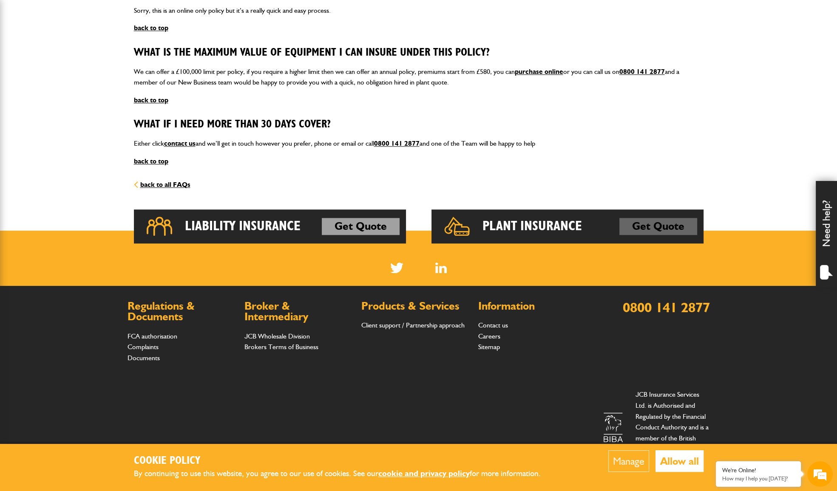 The width and height of the screenshot is (837, 491). Describe the element at coordinates (180, 143) in the screenshot. I see `a: contact us` at that location.